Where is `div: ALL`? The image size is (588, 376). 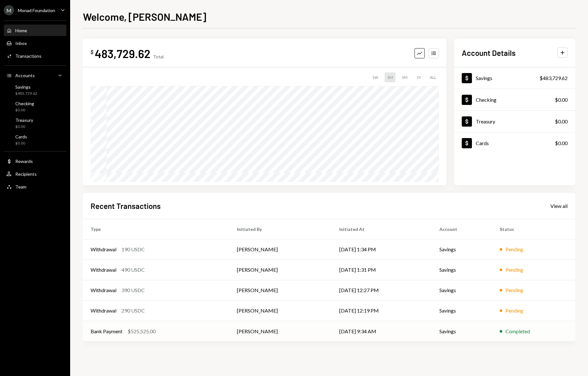 div: ALL is located at coordinates (433, 77).